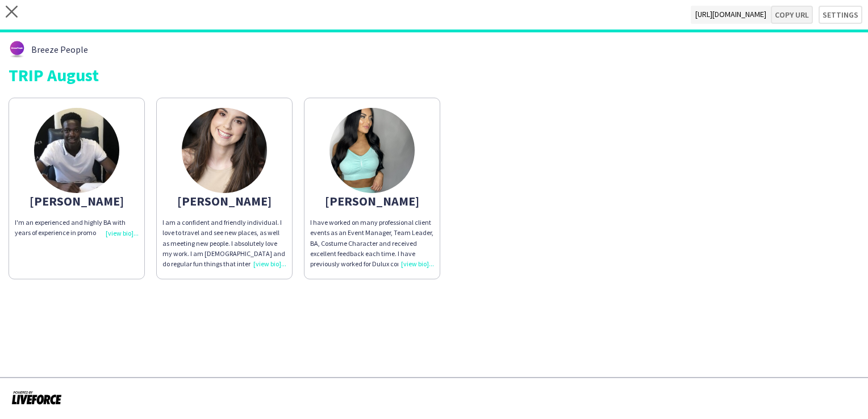 This screenshot has height=419, width=868. What do you see at coordinates (60, 50) in the screenshot?
I see `span: Breeze People` at bounding box center [60, 50].